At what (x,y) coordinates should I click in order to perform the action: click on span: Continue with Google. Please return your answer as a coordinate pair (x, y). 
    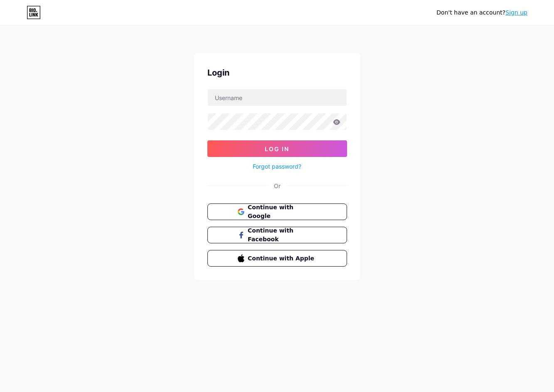
    Looking at the image, I should click on (282, 212).